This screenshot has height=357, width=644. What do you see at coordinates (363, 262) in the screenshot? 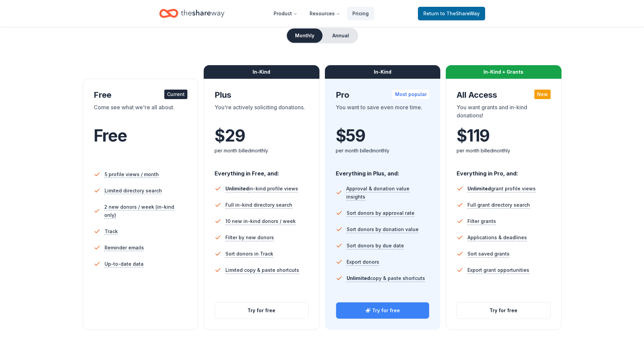
I see `span: Export donors` at bounding box center [363, 262].